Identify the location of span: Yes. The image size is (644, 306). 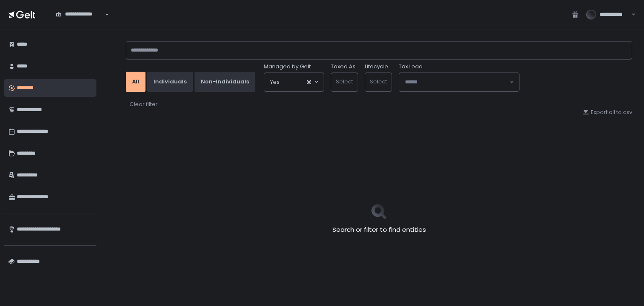
(275, 82).